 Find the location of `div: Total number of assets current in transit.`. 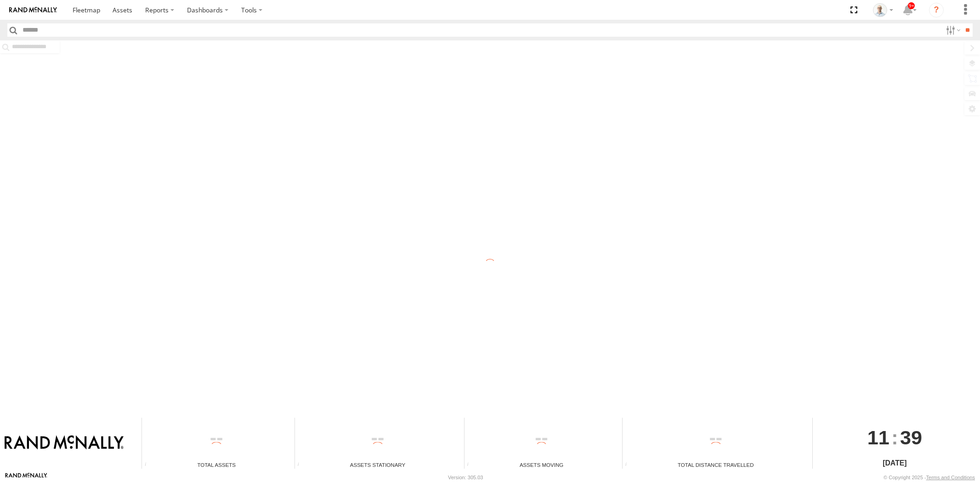

div: Total number of assets current in transit. is located at coordinates (471, 466).